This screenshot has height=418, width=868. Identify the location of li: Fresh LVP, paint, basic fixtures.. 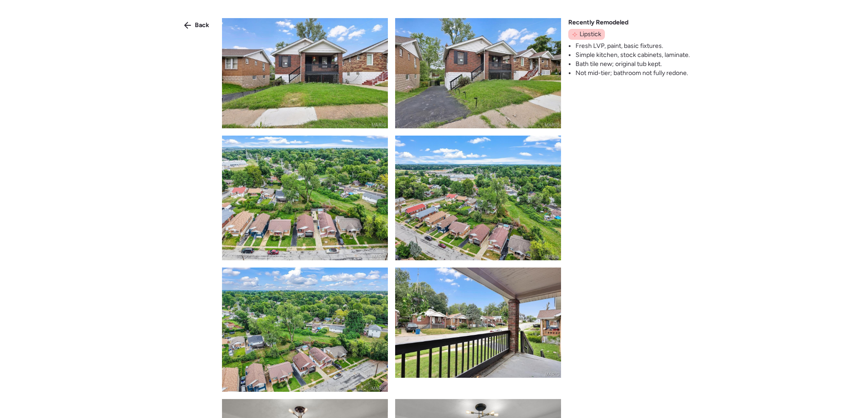
(633, 46).